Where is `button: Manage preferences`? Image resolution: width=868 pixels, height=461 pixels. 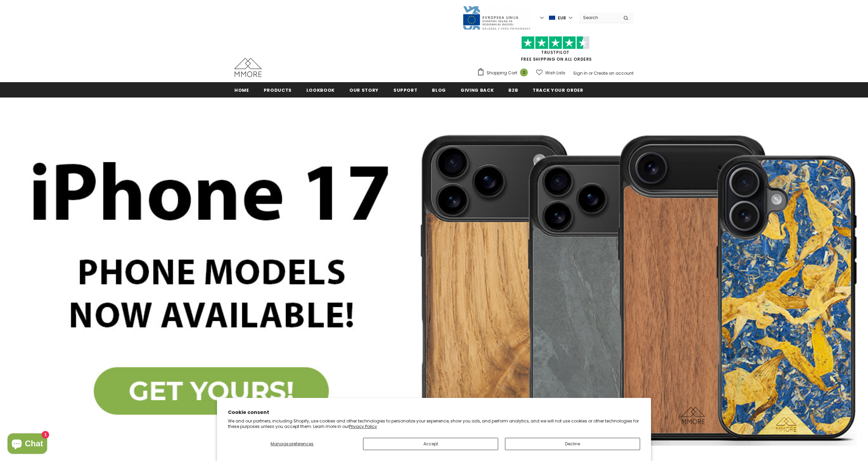
button: Manage preferences is located at coordinates (292, 444).